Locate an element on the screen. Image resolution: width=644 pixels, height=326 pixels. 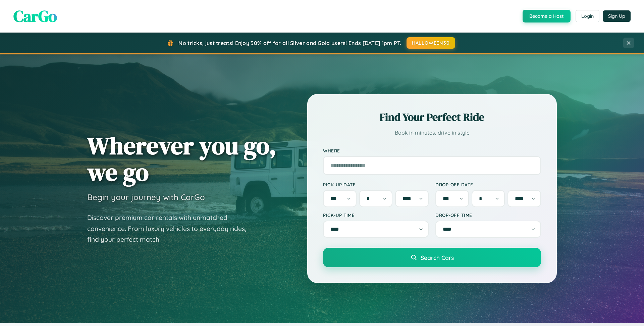
label: Where is located at coordinates (432, 150).